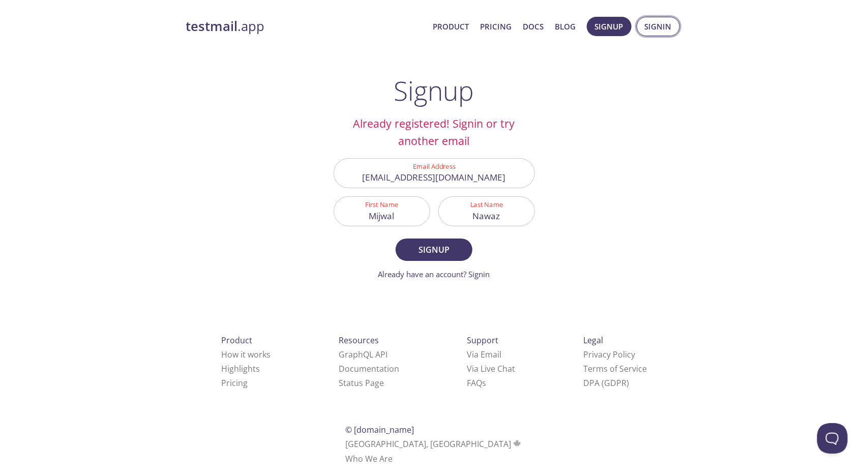 Image resolution: width=868 pixels, height=474 pixels. What do you see at coordinates (533, 26) in the screenshot?
I see `a: Docs` at bounding box center [533, 26].